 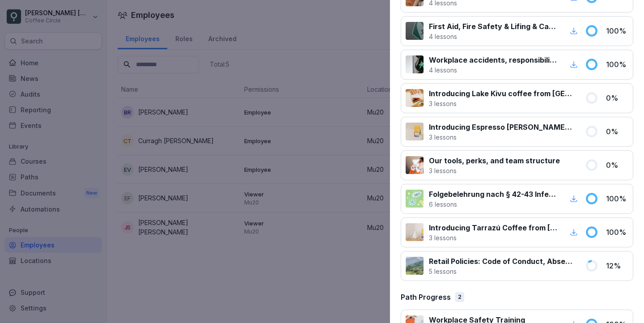 What do you see at coordinates (617, 265) in the screenshot?
I see `p: 12 %` at bounding box center [617, 265].